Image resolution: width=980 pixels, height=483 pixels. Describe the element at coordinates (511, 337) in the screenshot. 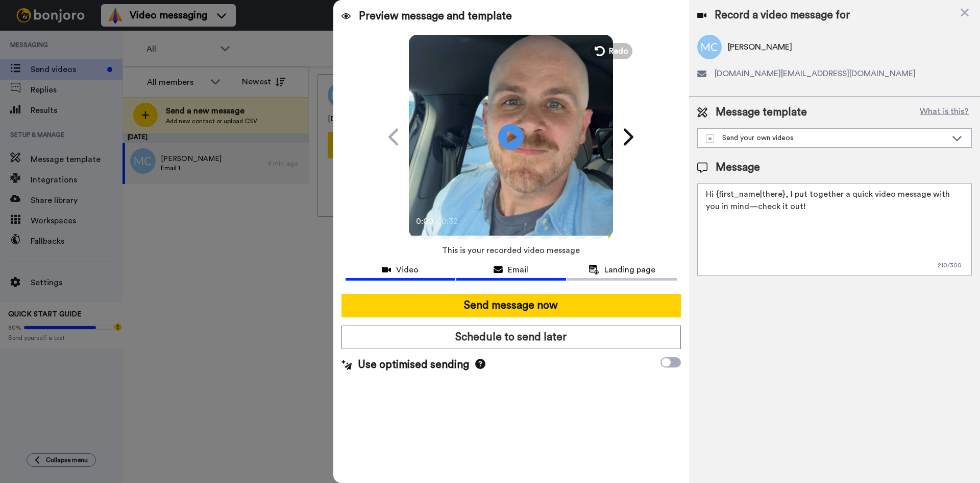

I see `button: Schedule to send later` at that location.